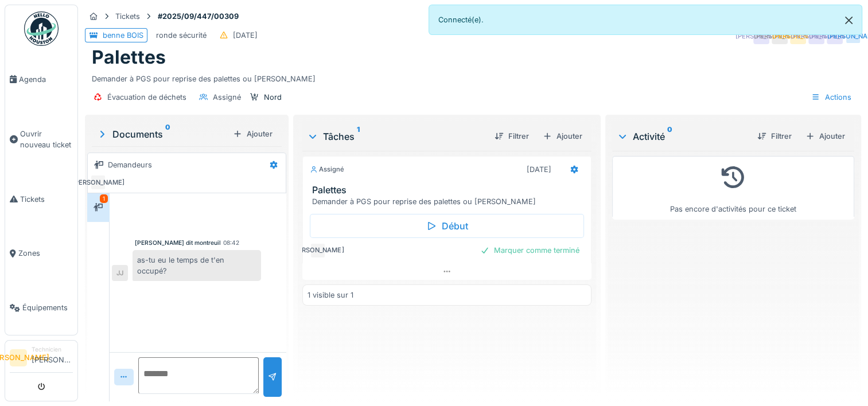 The image size is (868, 406). What do you see at coordinates (197, 265) in the screenshot?
I see `div: as-tu eu le temps de t'en occupé?` at bounding box center [197, 265].